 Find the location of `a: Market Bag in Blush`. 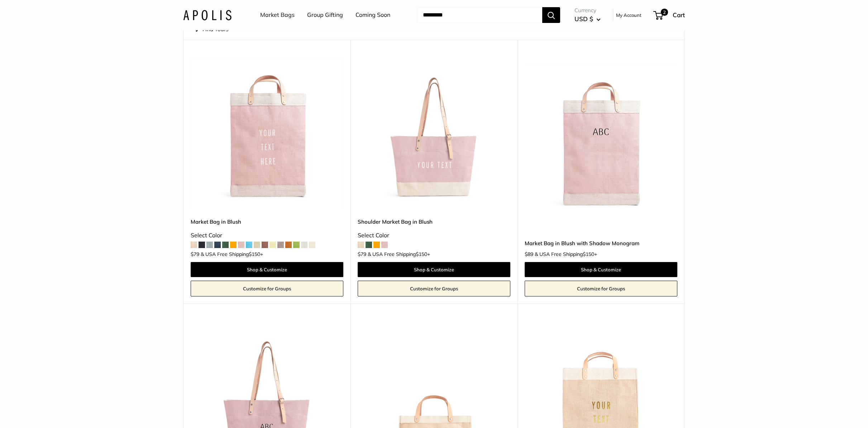

a: Market Bag in Blush is located at coordinates (267, 221).